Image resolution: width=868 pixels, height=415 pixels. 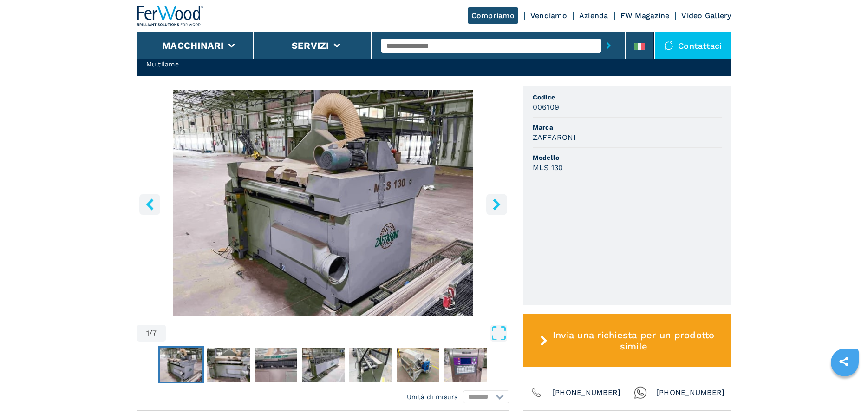 I want to click on span: Codice, so click(x=628, y=98).